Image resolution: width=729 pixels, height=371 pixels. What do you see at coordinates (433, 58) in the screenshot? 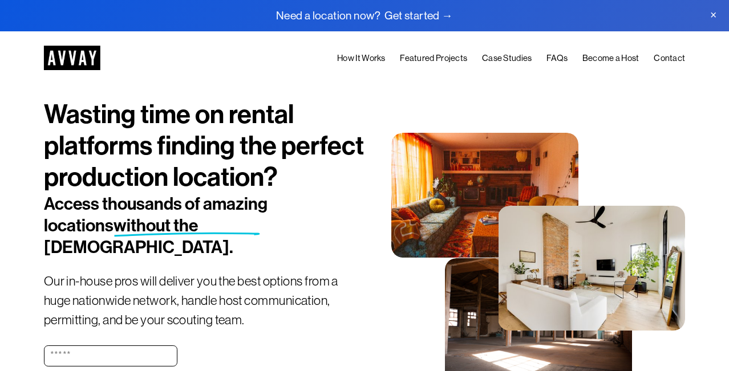
I see `a: Featured Projects` at bounding box center [433, 58].